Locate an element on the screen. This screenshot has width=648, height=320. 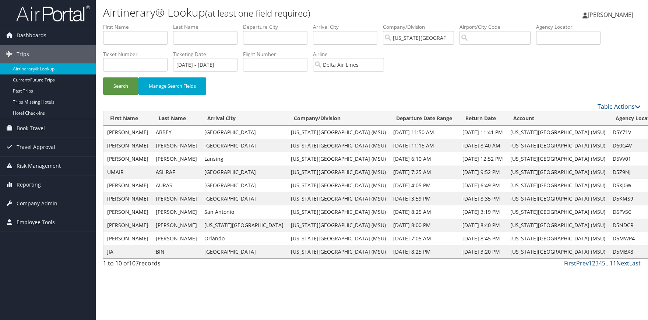
span: Company Admin is located at coordinates (37, 203).